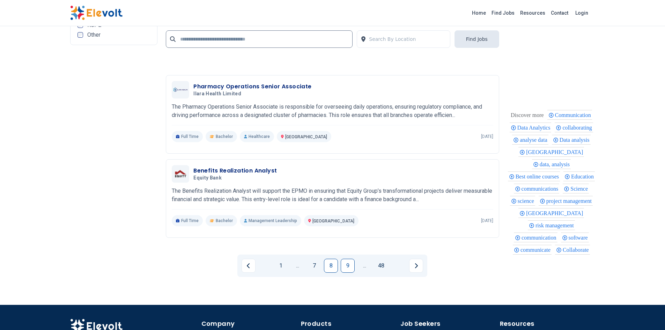 The width and height of the screenshot is (665, 330). Describe the element at coordinates (270, 220) in the screenshot. I see `p: Management Leadership` at that location.